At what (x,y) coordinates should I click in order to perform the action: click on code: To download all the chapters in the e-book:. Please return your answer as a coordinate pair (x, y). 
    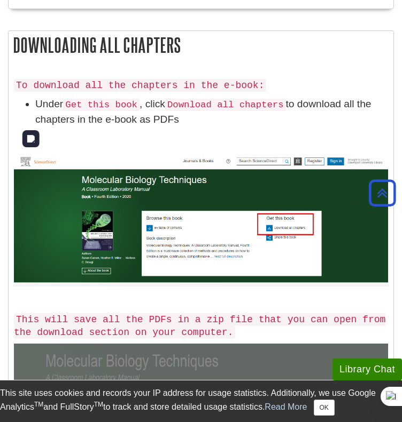
    Looking at the image, I should click on (140, 85).